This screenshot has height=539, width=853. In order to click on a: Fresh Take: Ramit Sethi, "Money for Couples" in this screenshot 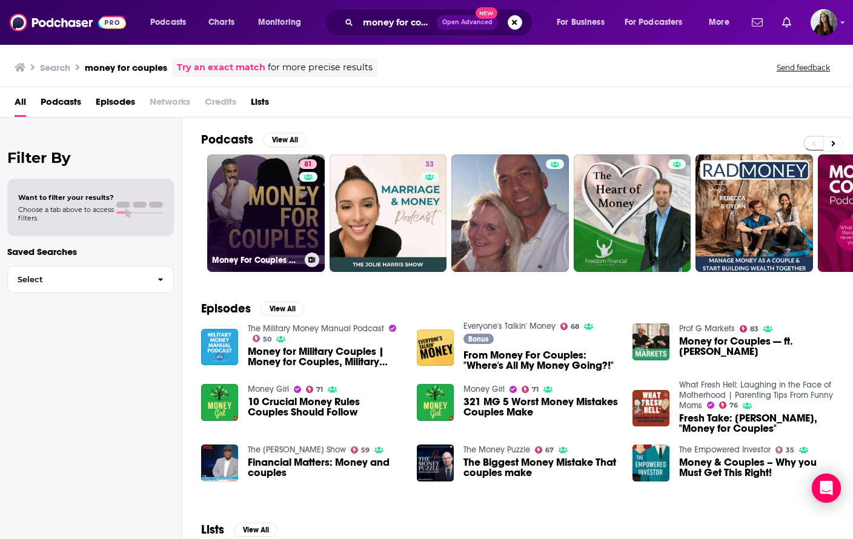, I will do `click(756, 424)`.